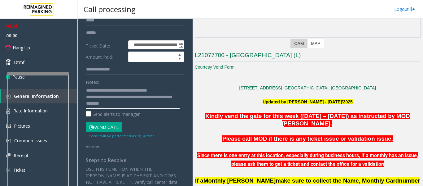 The height and width of the screenshot is (186, 423). What do you see at coordinates (299, 43) in the screenshot?
I see `label: CAM` at bounding box center [299, 43].